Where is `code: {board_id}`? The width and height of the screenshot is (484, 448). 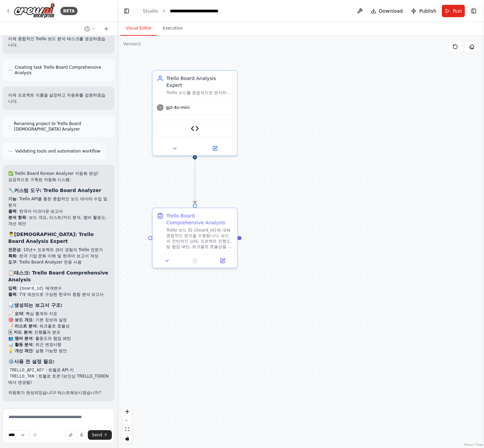
code: {board_id} is located at coordinates (32, 289).